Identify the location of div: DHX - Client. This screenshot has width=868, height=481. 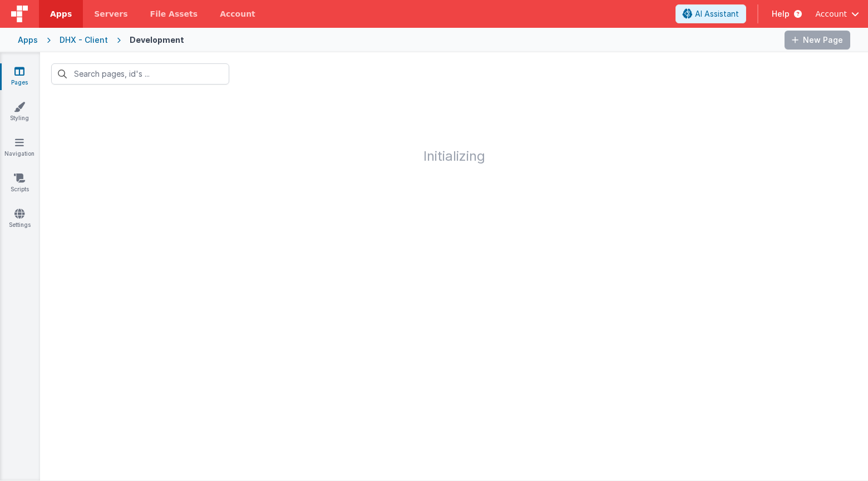
(83, 40).